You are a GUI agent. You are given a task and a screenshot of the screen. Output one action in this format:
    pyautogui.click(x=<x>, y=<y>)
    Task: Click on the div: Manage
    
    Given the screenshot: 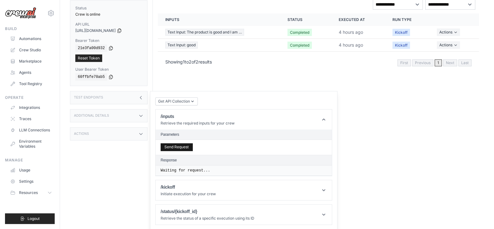 What is the action you would take?
    pyautogui.click(x=30, y=160)
    